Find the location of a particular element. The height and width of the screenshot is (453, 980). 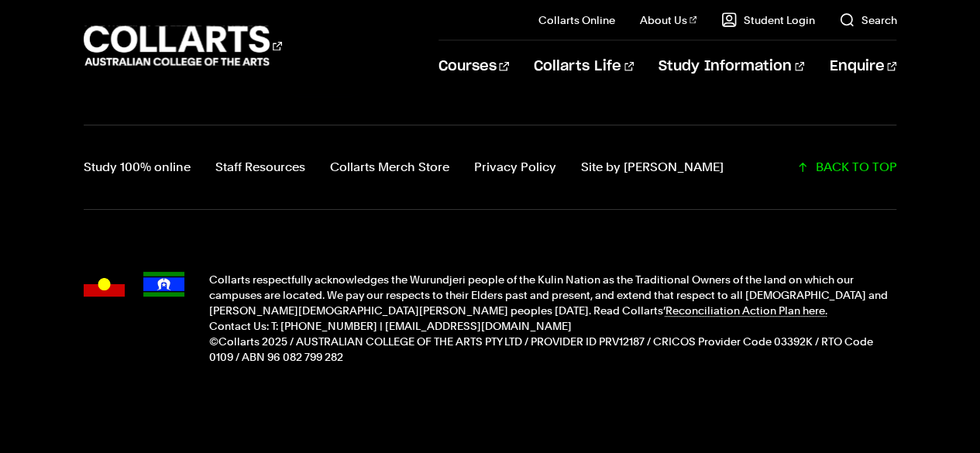

nav: Footer navigation is located at coordinates (403, 167).